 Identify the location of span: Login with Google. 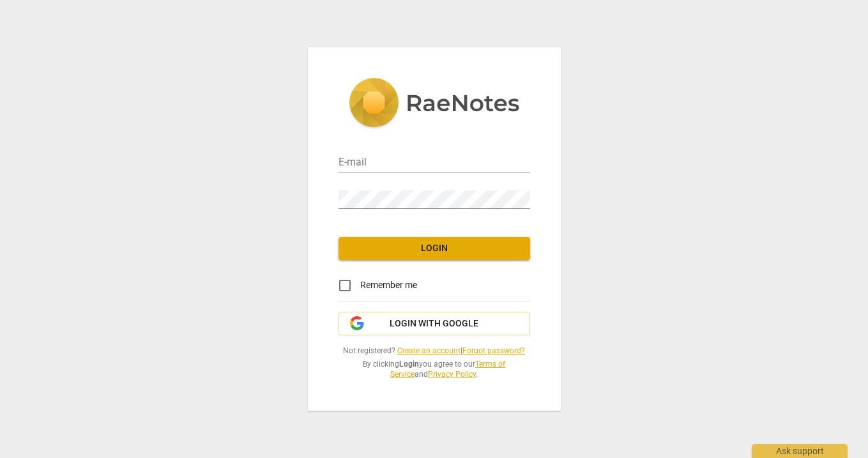
(434, 324).